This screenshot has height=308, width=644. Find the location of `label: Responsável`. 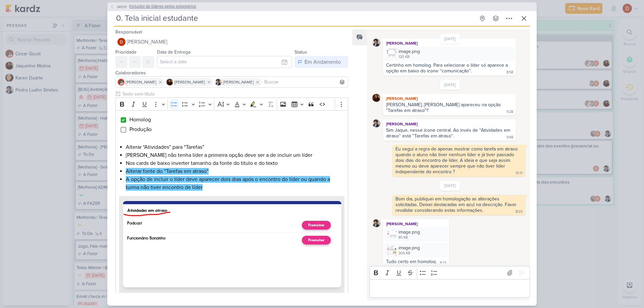

label: Responsável is located at coordinates (129, 32).